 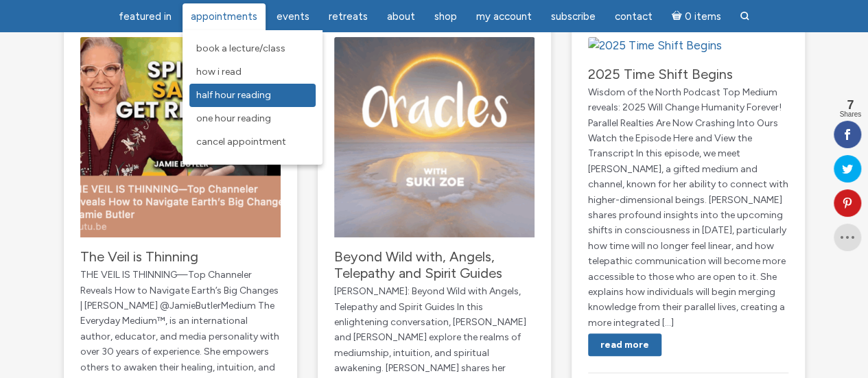 I want to click on img: The Veil is Thinning, so click(x=180, y=137).